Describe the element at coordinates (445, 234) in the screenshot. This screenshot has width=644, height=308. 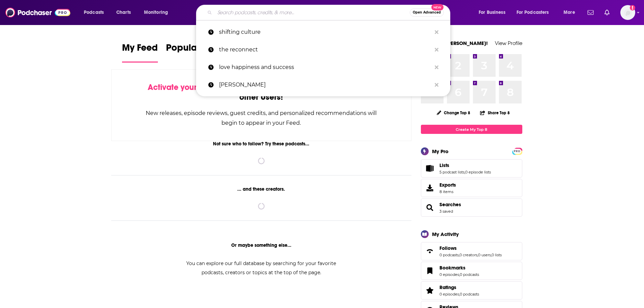
I see `div: My Activity` at that location.